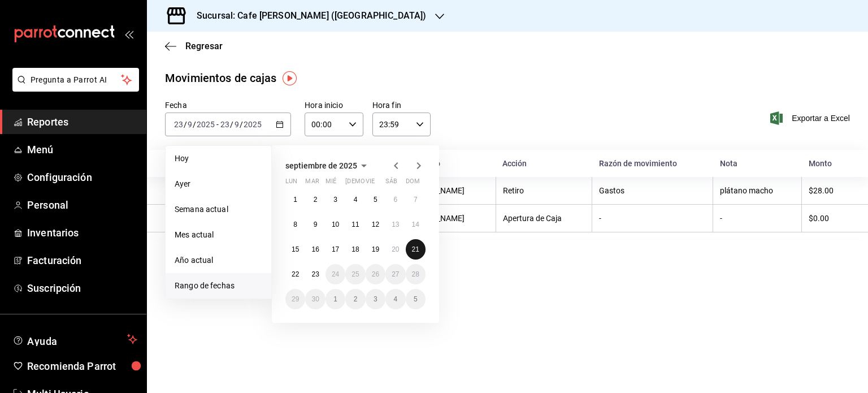  What do you see at coordinates (76, 80) in the screenshot?
I see `span: Pregunta a Parrot AI` at bounding box center [76, 80].